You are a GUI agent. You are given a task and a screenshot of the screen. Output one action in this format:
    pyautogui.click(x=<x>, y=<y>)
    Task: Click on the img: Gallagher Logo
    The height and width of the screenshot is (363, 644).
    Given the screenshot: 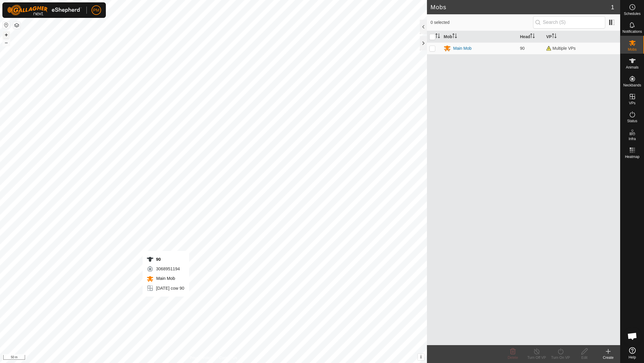 What is the action you would take?
    pyautogui.click(x=44, y=10)
    